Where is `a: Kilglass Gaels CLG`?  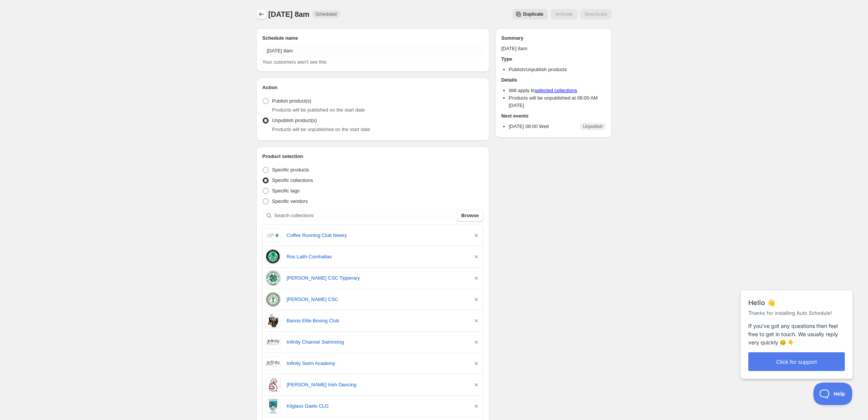
a: Kilglass Gaels CLG is located at coordinates (377, 406).